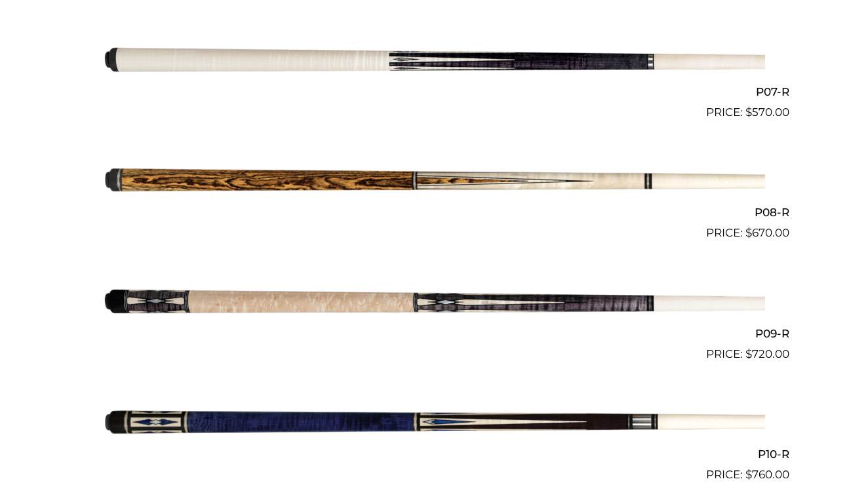 The height and width of the screenshot is (496, 868). What do you see at coordinates (434, 302) in the screenshot?
I see `img: P09-R` at bounding box center [434, 302].